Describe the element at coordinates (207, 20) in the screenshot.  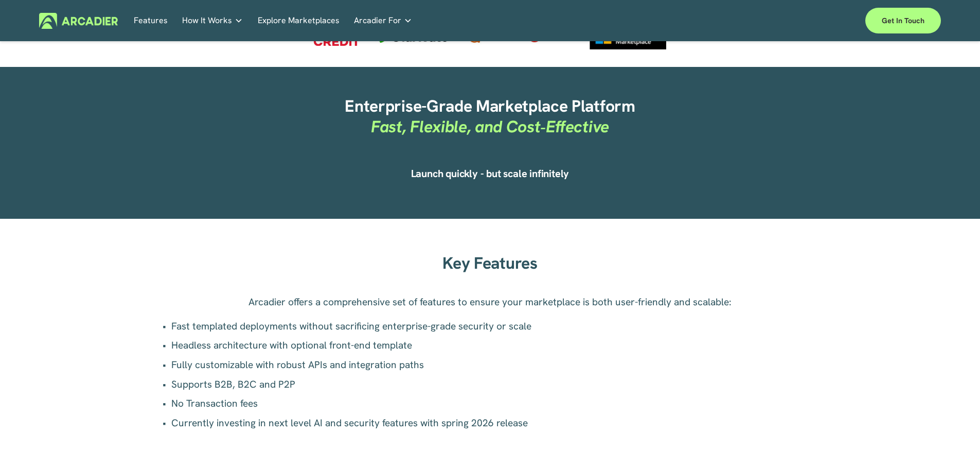
I see `span: How It Works` at that location.